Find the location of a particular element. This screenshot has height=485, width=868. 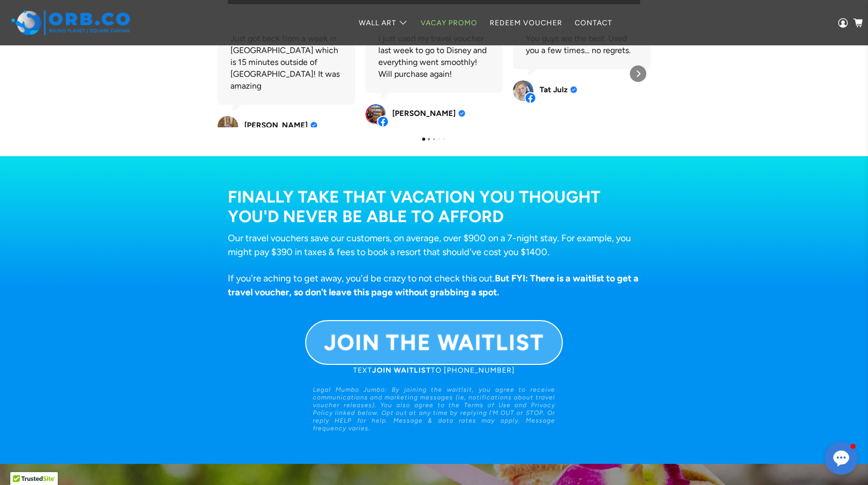

b: JOIN THE WAITLIST is located at coordinates (434, 342).